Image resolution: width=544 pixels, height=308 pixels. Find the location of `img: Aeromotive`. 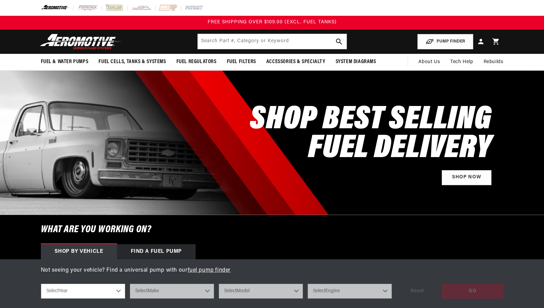

img: Aeromotive is located at coordinates (81, 42).